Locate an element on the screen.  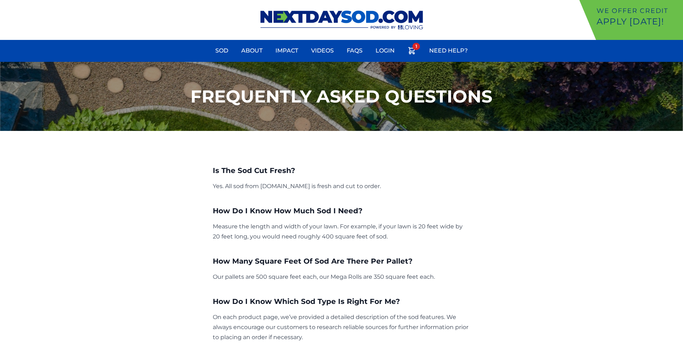
span: 1 is located at coordinates (416, 46).